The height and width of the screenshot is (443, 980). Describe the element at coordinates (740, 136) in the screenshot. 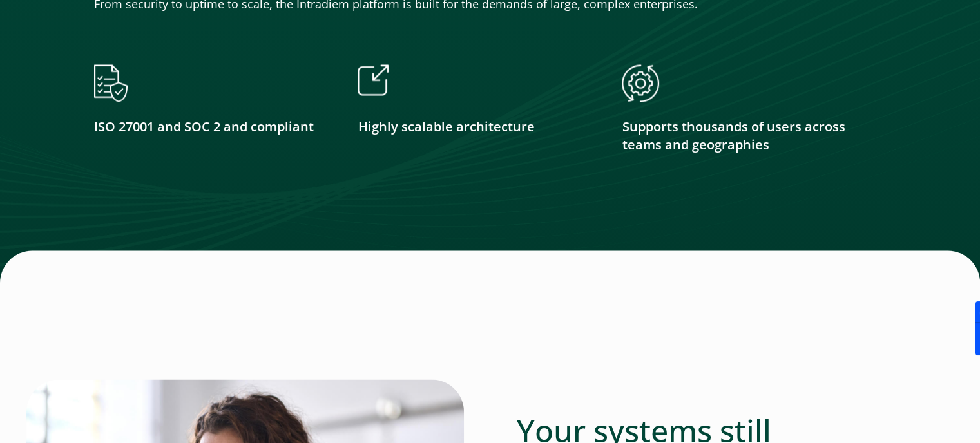

I see `p: Supports thousands of users across teams and geographies` at that location.